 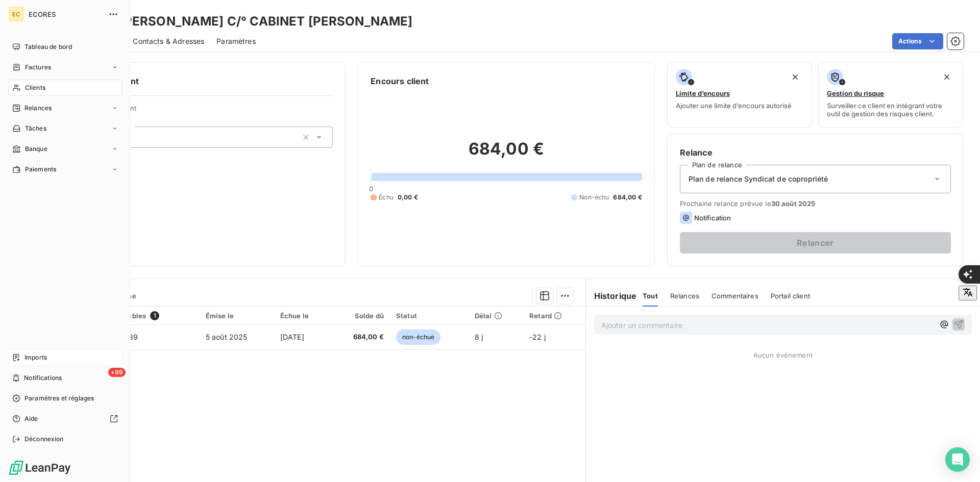 What do you see at coordinates (917, 42) in the screenshot?
I see `button: Actions` at bounding box center [917, 42].